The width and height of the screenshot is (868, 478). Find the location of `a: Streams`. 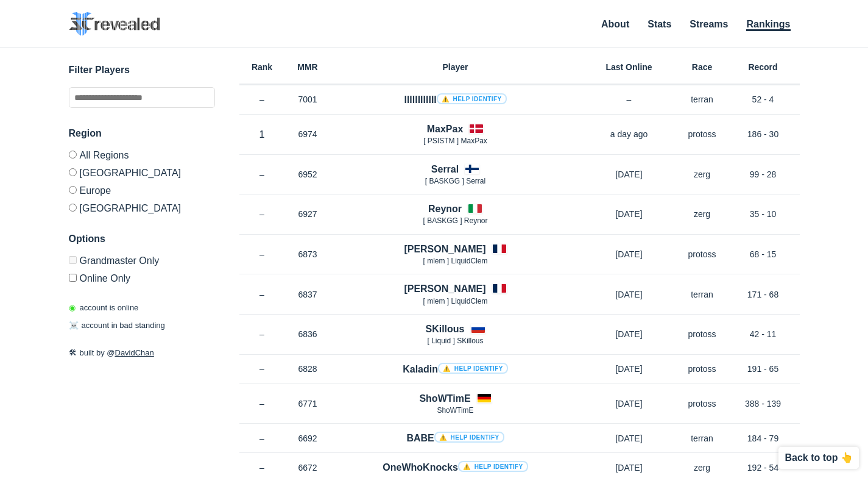

a: Streams is located at coordinates (709, 24).